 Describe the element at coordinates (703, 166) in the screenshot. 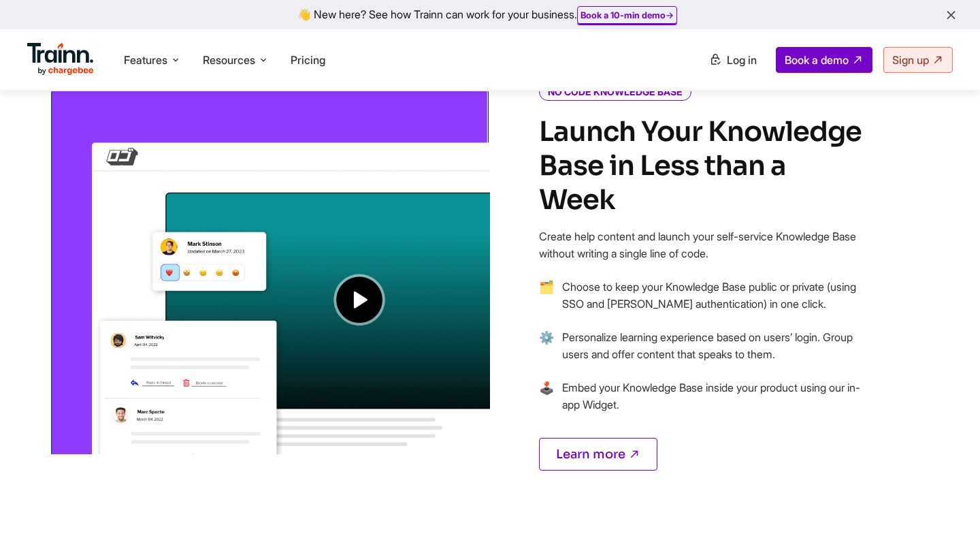

I see `h4: Launch Your Knowledge Base in Less than a Week` at that location.